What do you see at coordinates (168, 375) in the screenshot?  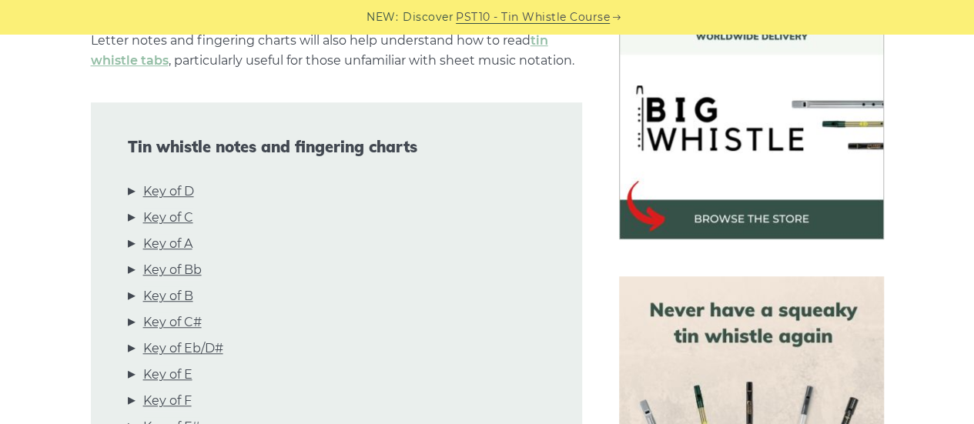 I see `a: Key of E` at bounding box center [168, 375].